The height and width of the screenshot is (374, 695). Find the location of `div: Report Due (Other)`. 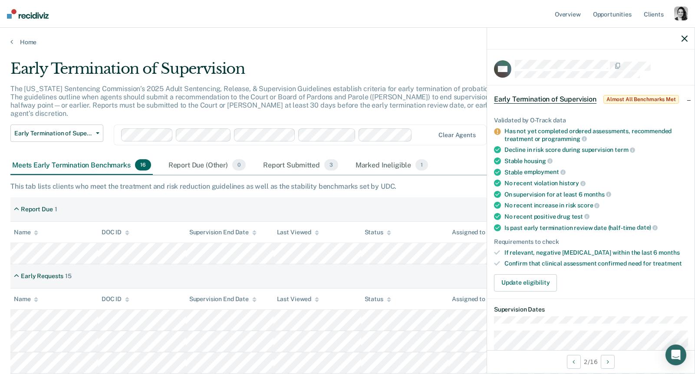

div: Report Due (Other) is located at coordinates (207, 165).